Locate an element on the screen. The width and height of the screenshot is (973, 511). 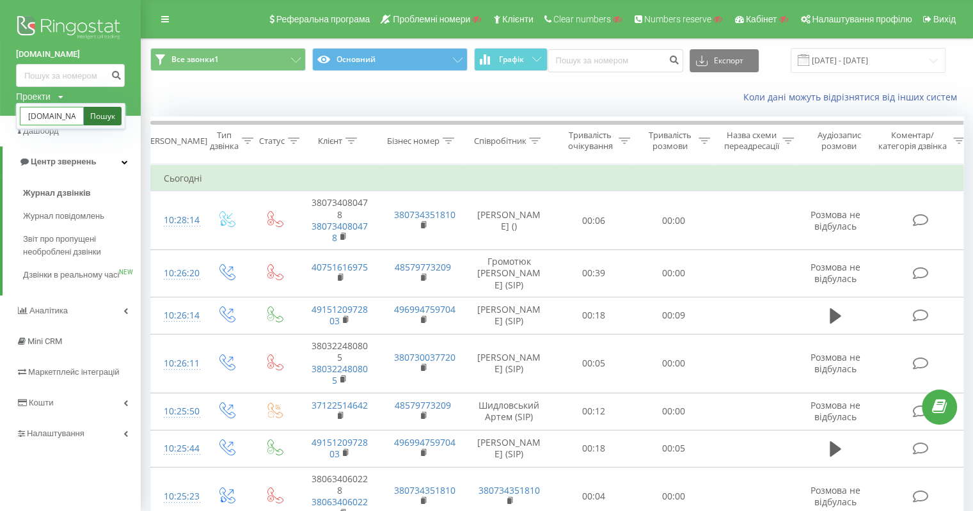
a: Звіт про пропущені необроблені дзвінки is located at coordinates (82, 246).